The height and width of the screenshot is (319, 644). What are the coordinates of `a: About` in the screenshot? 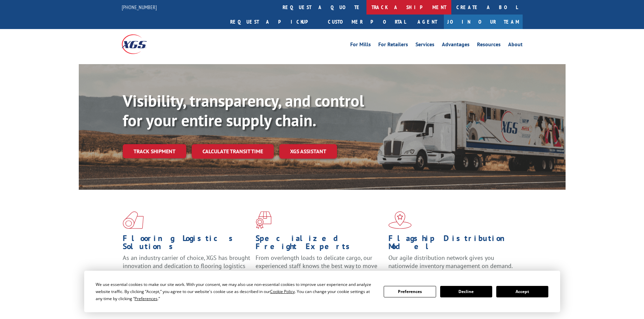 It's located at (515, 46).